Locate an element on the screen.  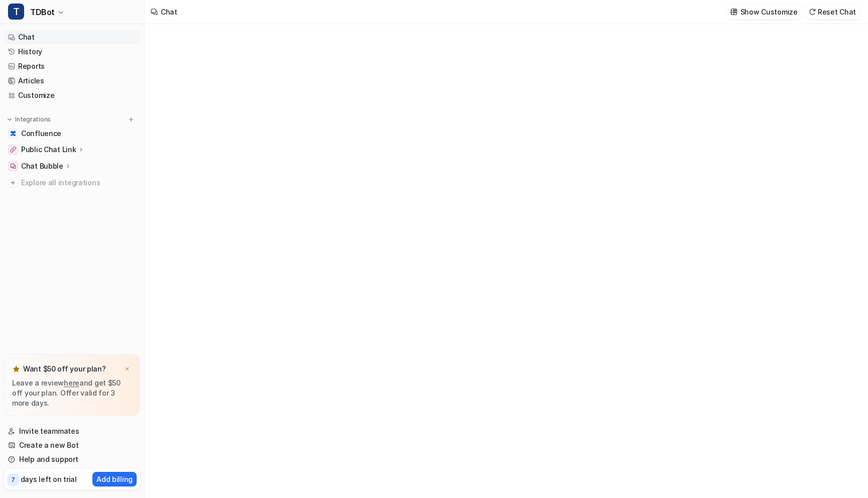
span: Explore all integrations is located at coordinates (79, 183).